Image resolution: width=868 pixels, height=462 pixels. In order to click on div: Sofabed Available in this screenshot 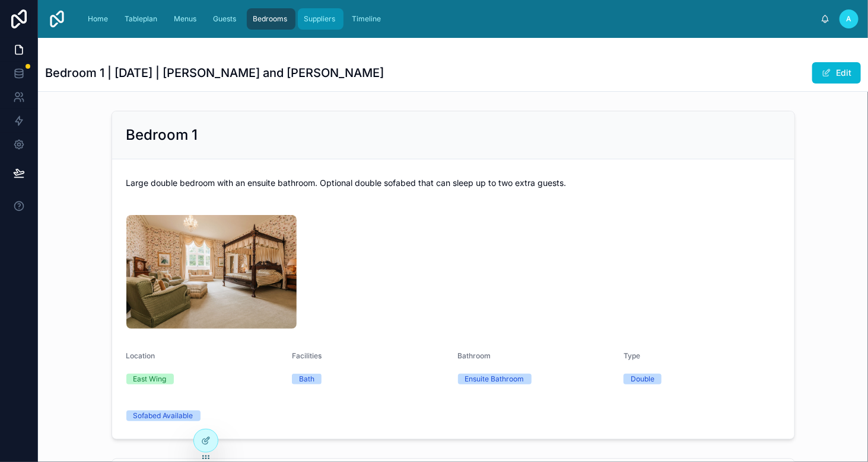, I will do `click(163, 416)`.